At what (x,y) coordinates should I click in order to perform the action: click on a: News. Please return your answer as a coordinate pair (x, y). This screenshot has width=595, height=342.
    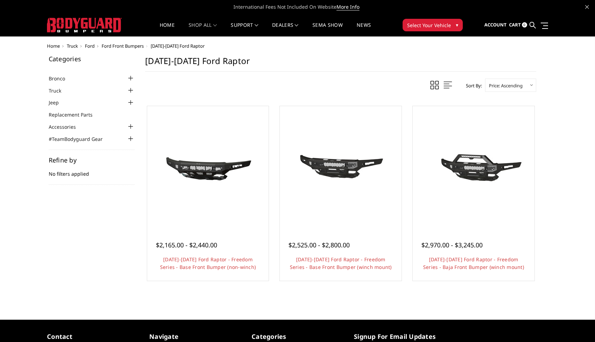
    Looking at the image, I should click on (364, 29).